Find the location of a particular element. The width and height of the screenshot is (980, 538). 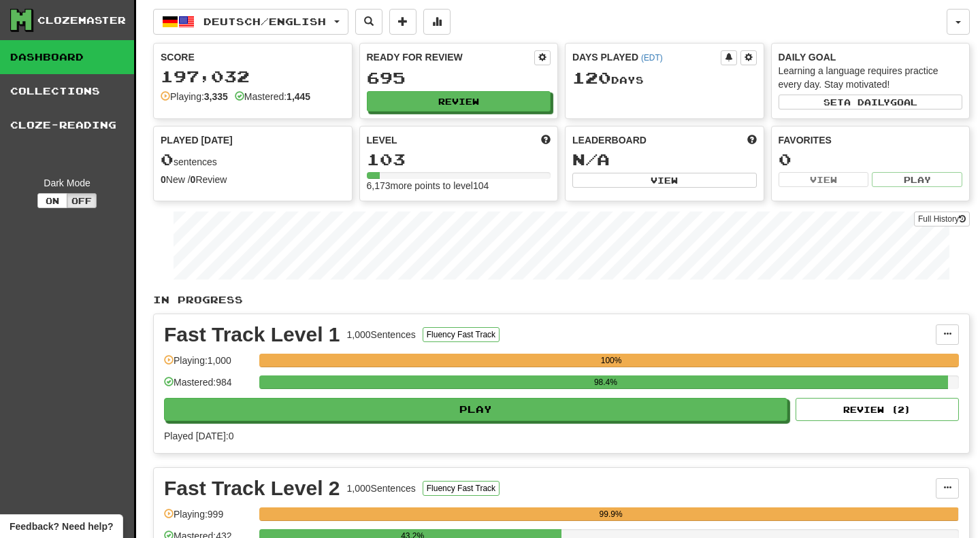

span: Deutsch / English is located at coordinates (265, 21).